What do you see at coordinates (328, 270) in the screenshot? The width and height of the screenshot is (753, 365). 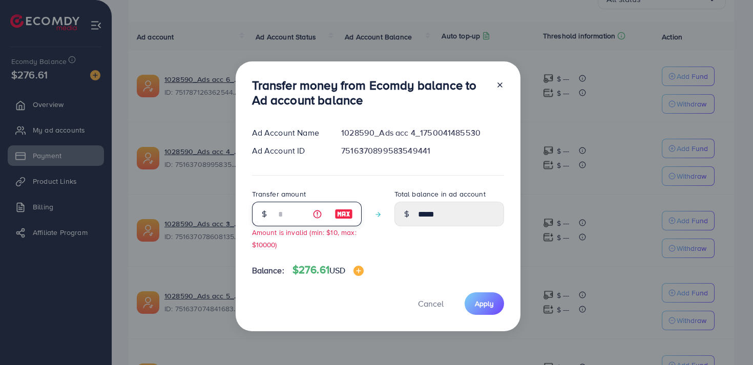 I see `h4: $276.61` at bounding box center [328, 270].